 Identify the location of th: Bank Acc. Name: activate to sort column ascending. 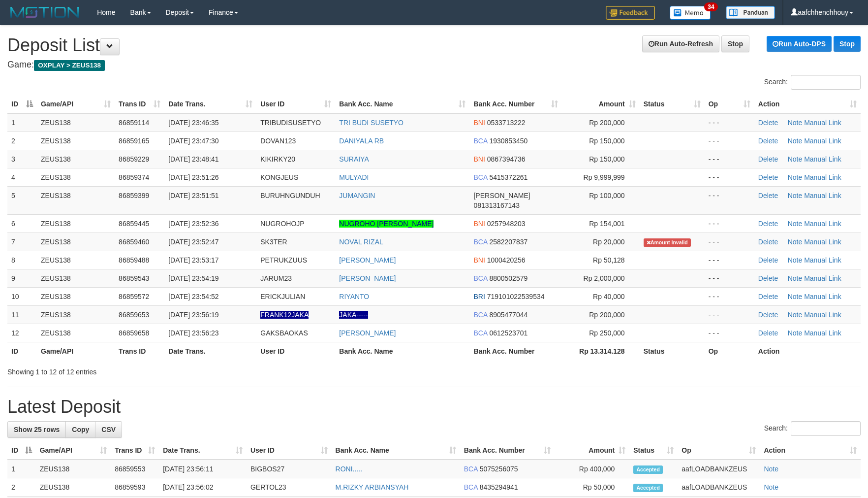
(395, 450).